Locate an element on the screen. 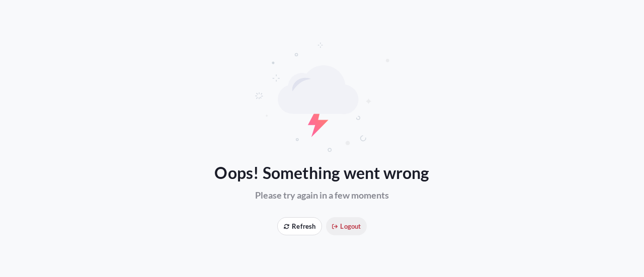 The height and width of the screenshot is (277, 644). button: Logout is located at coordinates (346, 226).